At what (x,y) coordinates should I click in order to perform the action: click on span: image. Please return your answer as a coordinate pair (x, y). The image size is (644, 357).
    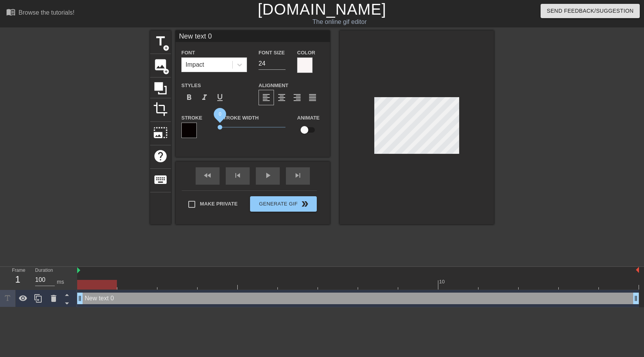
    Looking at the image, I should click on (160, 64).